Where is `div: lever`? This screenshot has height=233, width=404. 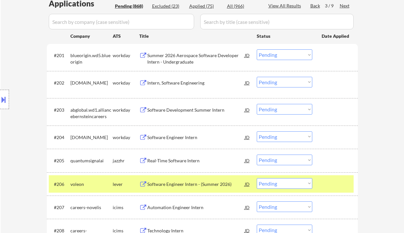
div: lever is located at coordinates (126, 184).